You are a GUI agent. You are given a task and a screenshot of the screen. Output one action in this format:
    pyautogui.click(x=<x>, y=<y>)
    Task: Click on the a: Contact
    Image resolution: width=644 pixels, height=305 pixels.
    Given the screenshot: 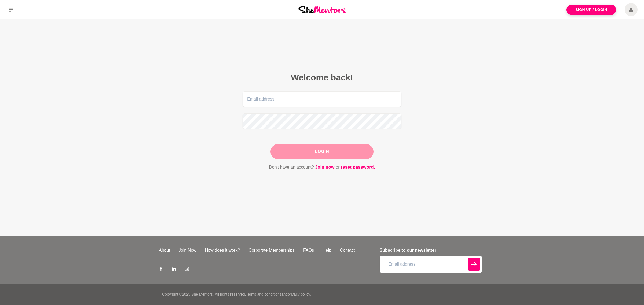 What is the action you would take?
    pyautogui.click(x=347, y=250)
    